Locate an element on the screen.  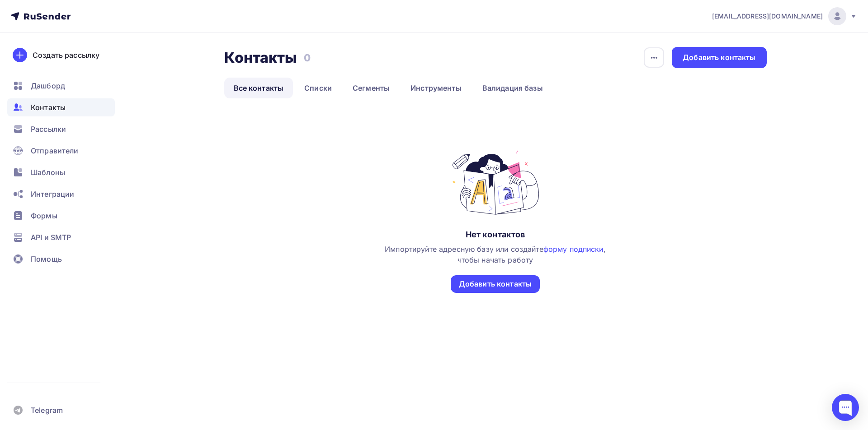
a: Валидация базы is located at coordinates (513, 88).